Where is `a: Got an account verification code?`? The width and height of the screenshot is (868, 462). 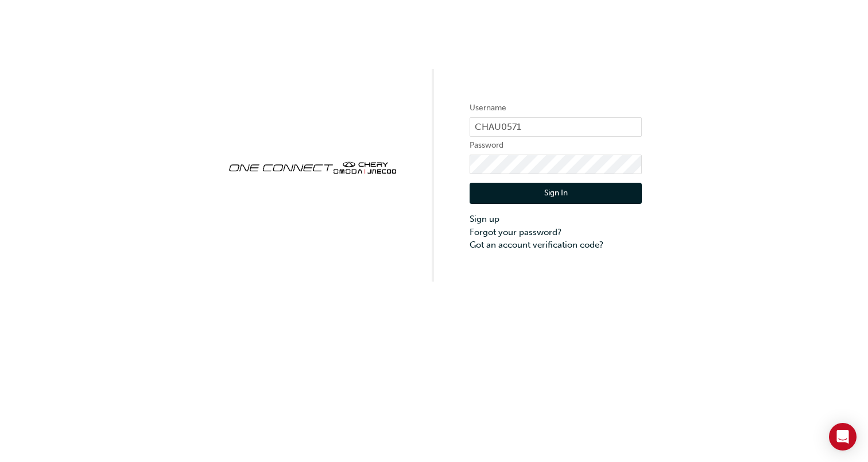
a: Got an account verification code? is located at coordinates (556, 245).